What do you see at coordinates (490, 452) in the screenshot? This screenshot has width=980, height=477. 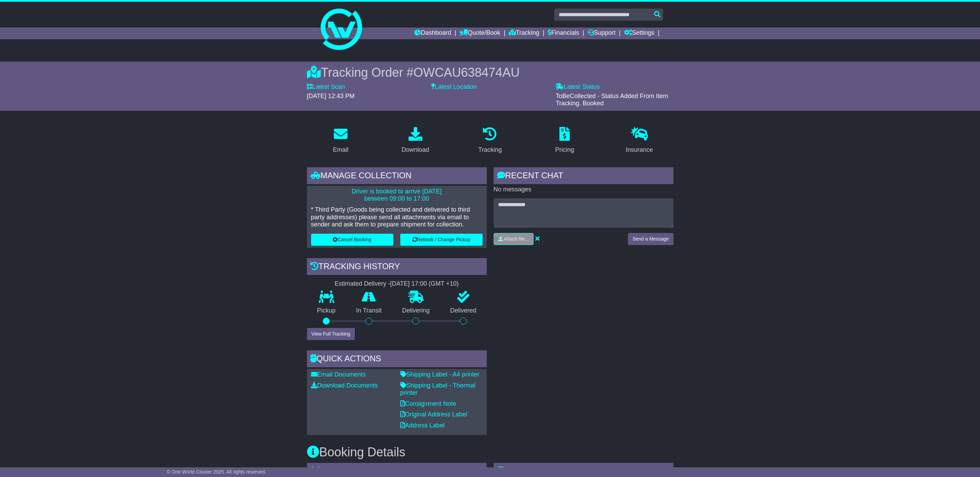 I see `h3: Booking Details` at bounding box center [490, 452].